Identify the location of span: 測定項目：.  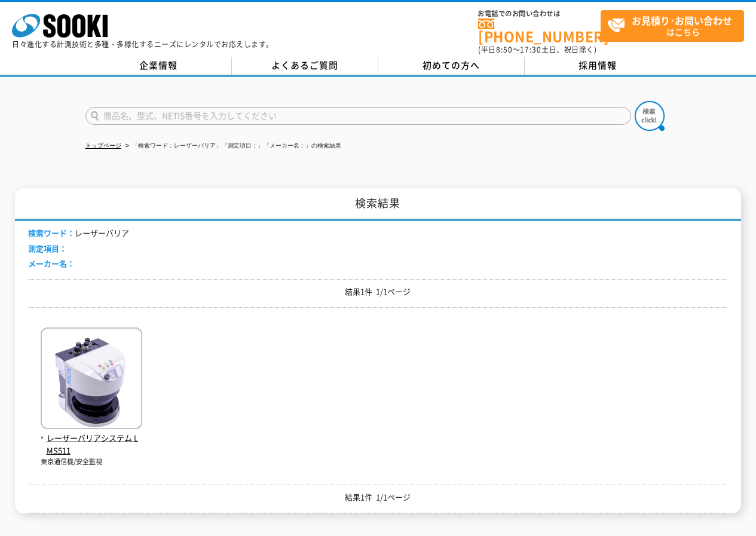
(47, 248).